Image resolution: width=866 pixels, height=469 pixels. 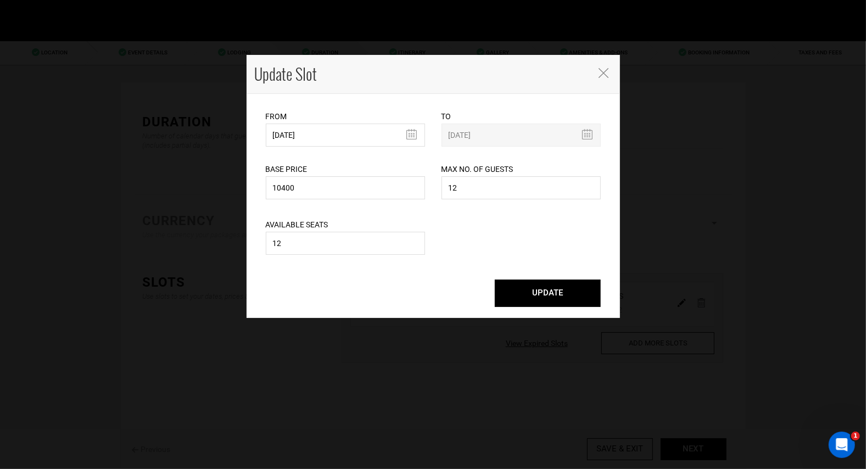 I want to click on label: Available Seats, so click(x=297, y=225).